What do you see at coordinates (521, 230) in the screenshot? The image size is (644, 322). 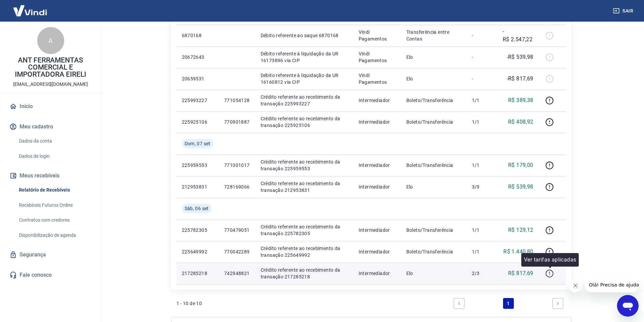 I see `p: R$ 129,12` at bounding box center [521, 230].